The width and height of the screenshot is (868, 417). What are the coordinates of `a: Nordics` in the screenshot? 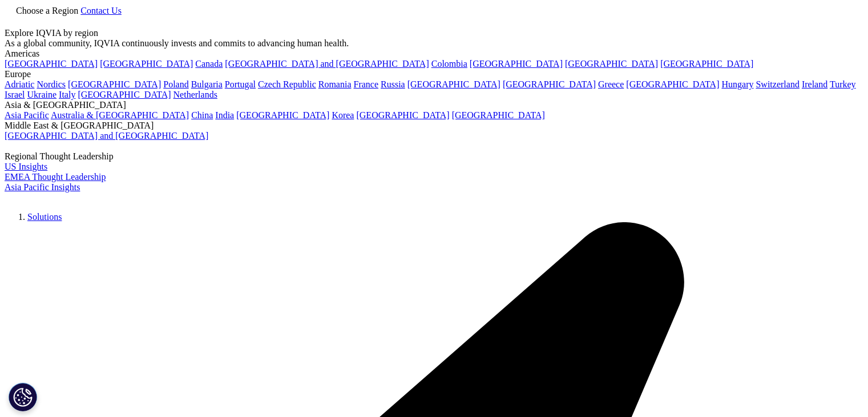 It's located at (50, 84).